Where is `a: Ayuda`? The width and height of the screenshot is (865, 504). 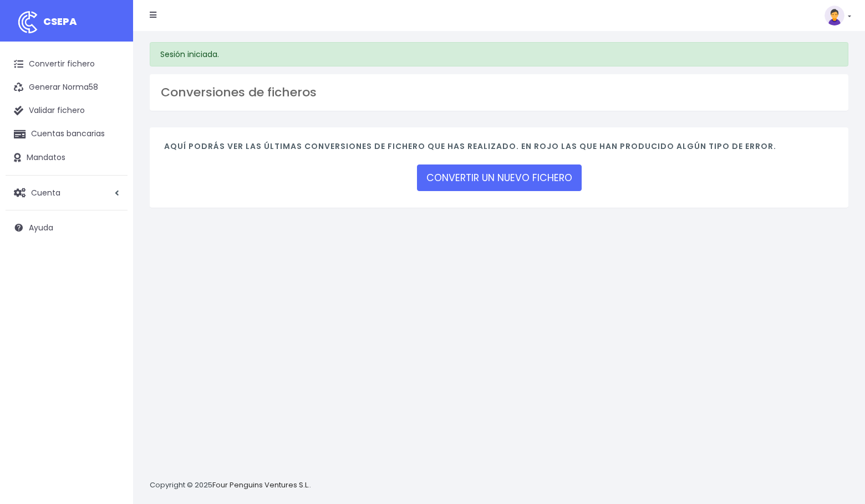 a: Ayuda is located at coordinates (67, 227).